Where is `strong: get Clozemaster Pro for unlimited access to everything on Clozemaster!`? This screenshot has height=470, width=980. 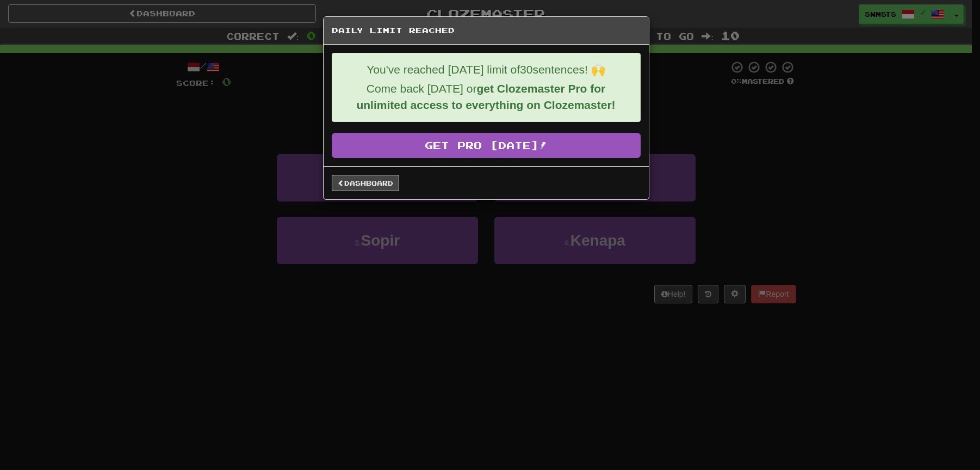
strong: get Clozemaster Pro for unlimited access to everything on Clozemaster! is located at coordinates (486, 97).